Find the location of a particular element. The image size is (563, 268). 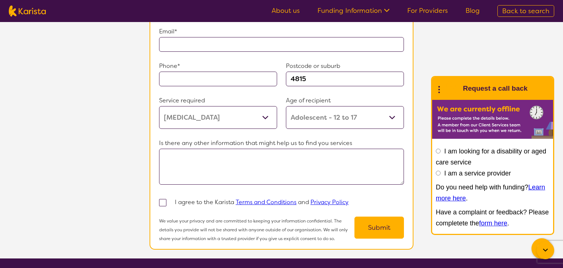

a: Terms and Conditions is located at coordinates (266, 202).